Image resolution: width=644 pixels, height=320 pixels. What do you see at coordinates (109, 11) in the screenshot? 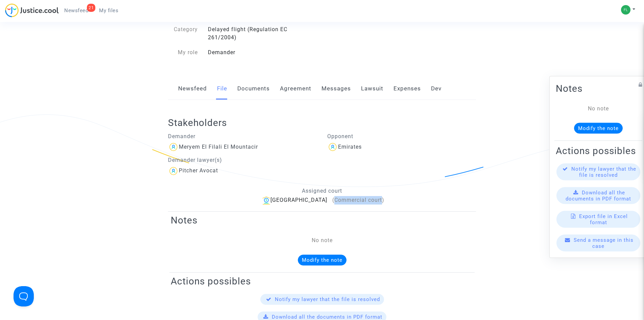
I see `span: My files` at bounding box center [109, 11].